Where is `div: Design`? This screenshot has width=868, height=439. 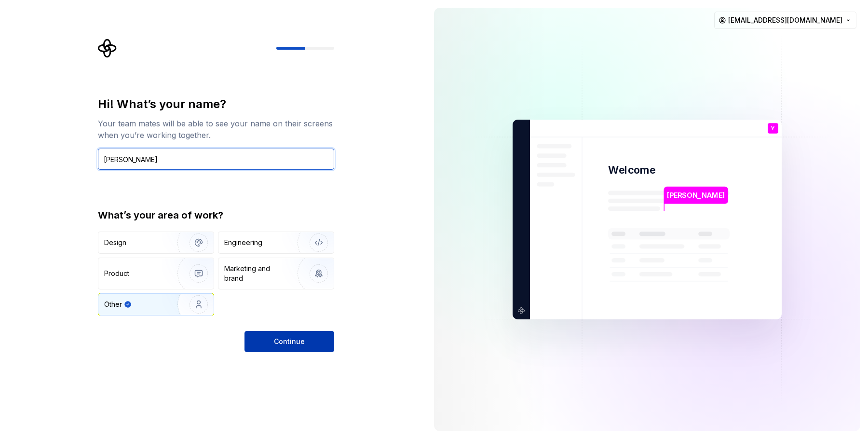 div: Design is located at coordinates (115, 243).